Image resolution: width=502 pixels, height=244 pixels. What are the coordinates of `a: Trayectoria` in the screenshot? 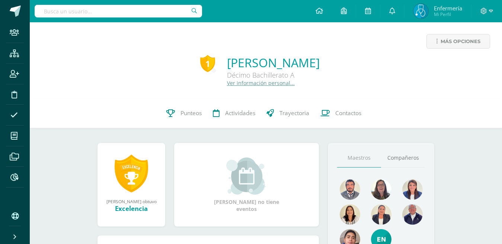 It's located at (287, 113).